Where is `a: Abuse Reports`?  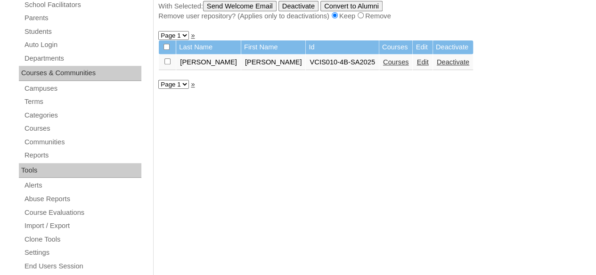
a: Abuse Reports is located at coordinates (82, 199).